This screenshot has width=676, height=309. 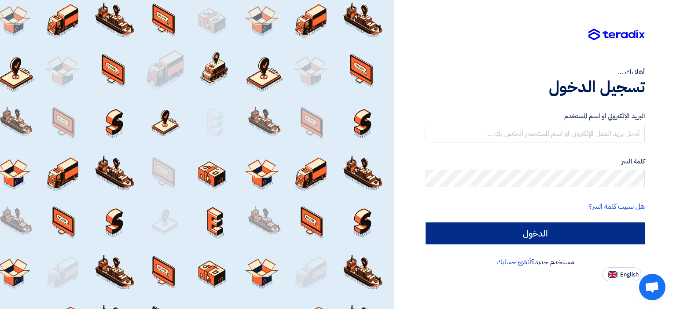 I want to click on div: أهلا بك ..., so click(x=535, y=72).